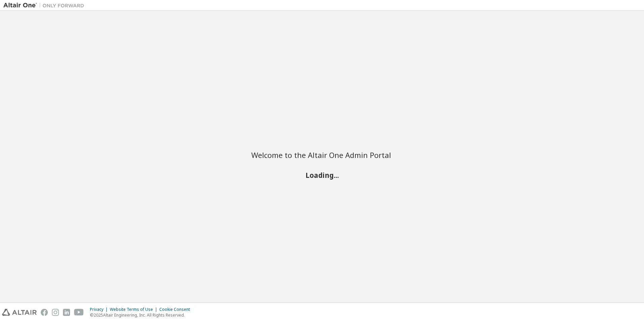 Image resolution: width=644 pixels, height=322 pixels. What do you see at coordinates (19, 312) in the screenshot?
I see `img: altair_logo.svg` at bounding box center [19, 312].